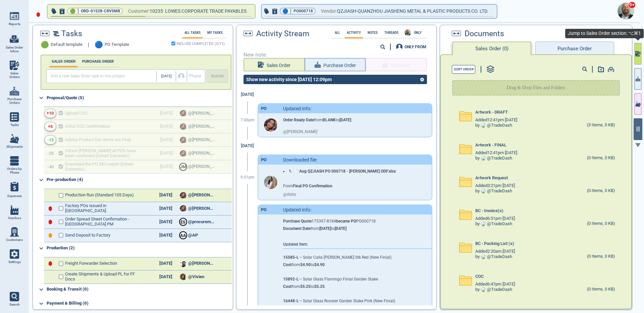 The image size is (644, 313). Describe the element at coordinates (183, 235) in the screenshot. I see `div: A A` at that location.